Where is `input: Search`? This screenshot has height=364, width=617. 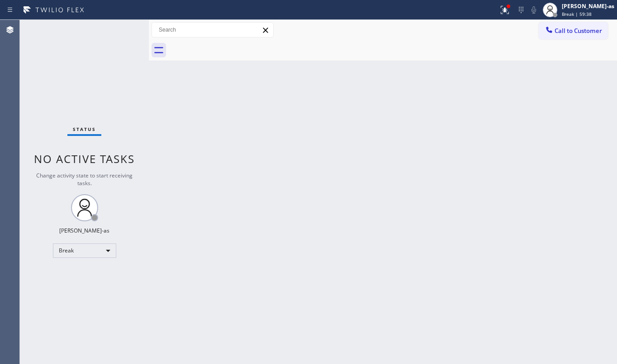
input: Search is located at coordinates (213, 29).